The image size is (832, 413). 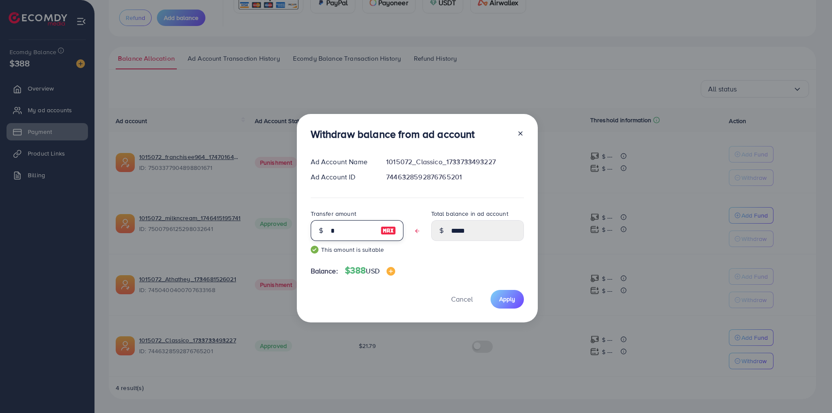 What do you see at coordinates (333, 214) in the screenshot?
I see `label: Transfer amount` at bounding box center [333, 214].